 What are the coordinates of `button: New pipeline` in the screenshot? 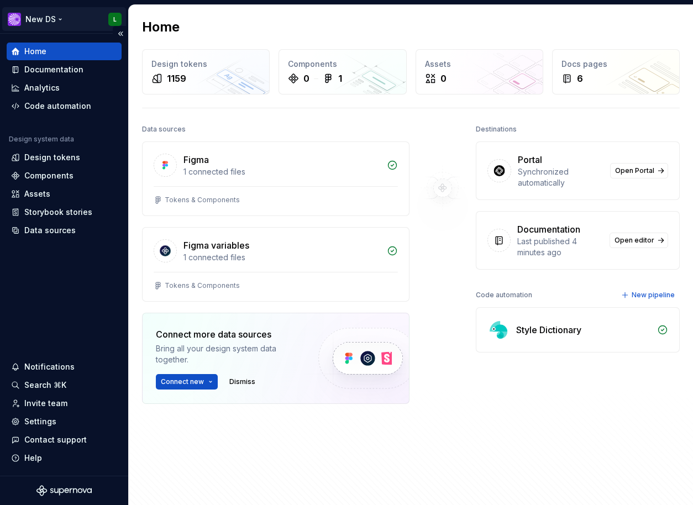 It's located at (649, 295).